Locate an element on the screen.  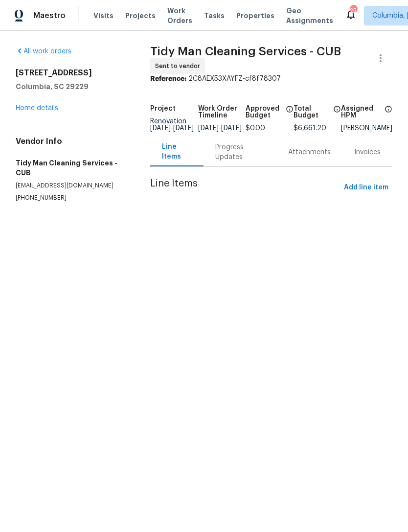
span: $0.00 is located at coordinates (255, 128).